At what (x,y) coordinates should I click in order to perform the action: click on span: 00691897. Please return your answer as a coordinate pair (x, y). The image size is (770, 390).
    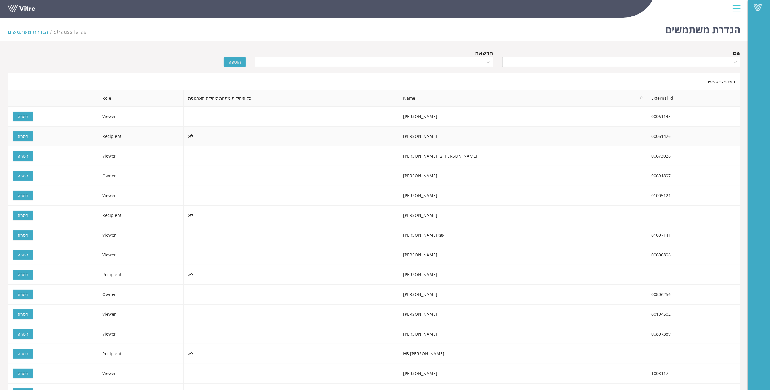
    Looking at the image, I should click on (661, 176).